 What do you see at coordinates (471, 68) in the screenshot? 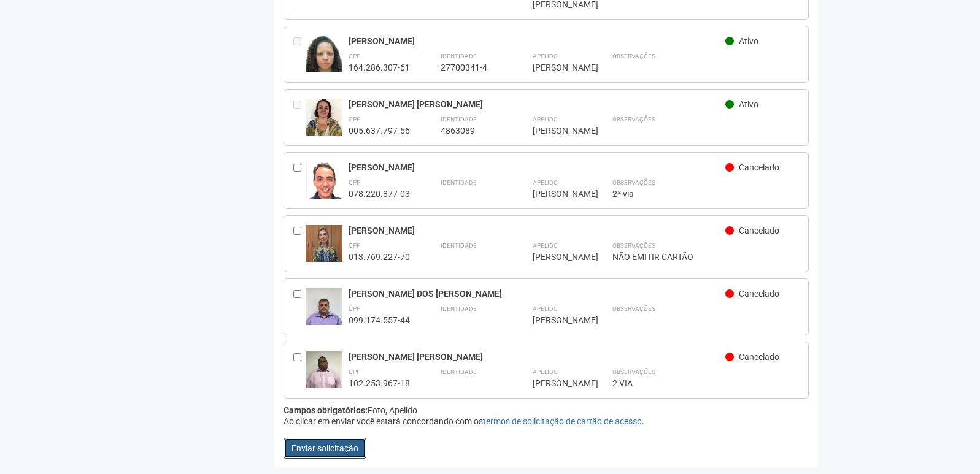
I see `div: 27700341-4` at bounding box center [471, 68].